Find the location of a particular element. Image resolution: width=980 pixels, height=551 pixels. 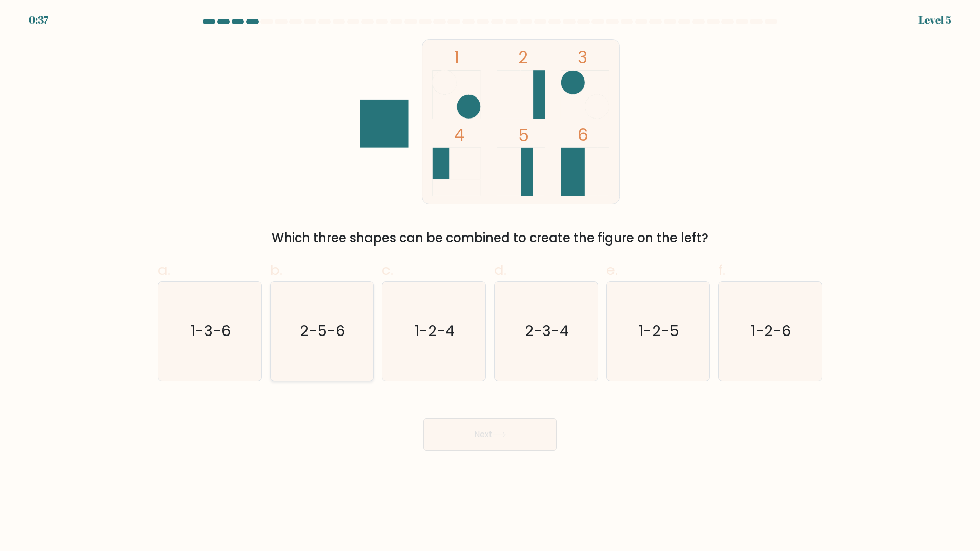

text: 1-2-4 is located at coordinates (435, 331).